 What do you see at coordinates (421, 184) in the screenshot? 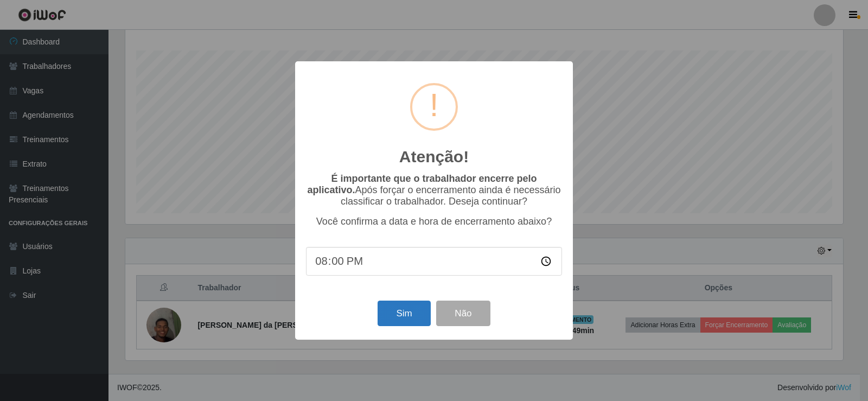
I see `b: É importante que o trabalhador encerre pelo aplicativo.` at bounding box center [421, 184].